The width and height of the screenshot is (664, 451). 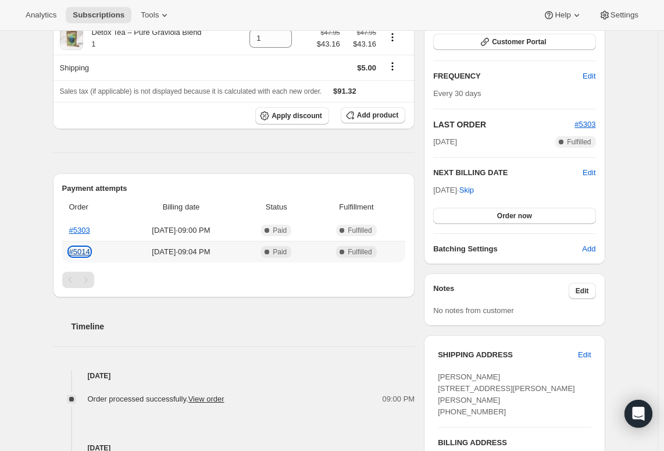 What do you see at coordinates (508, 355) in the screenshot?
I see `h3: SHIPPING ADDRESS` at bounding box center [508, 355].